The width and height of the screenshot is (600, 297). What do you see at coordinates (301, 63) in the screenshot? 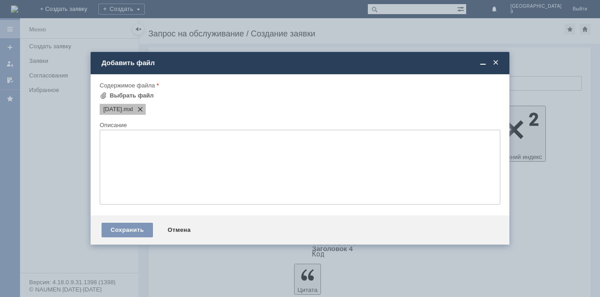
I see `div: Добавить файл` at bounding box center [301, 63].